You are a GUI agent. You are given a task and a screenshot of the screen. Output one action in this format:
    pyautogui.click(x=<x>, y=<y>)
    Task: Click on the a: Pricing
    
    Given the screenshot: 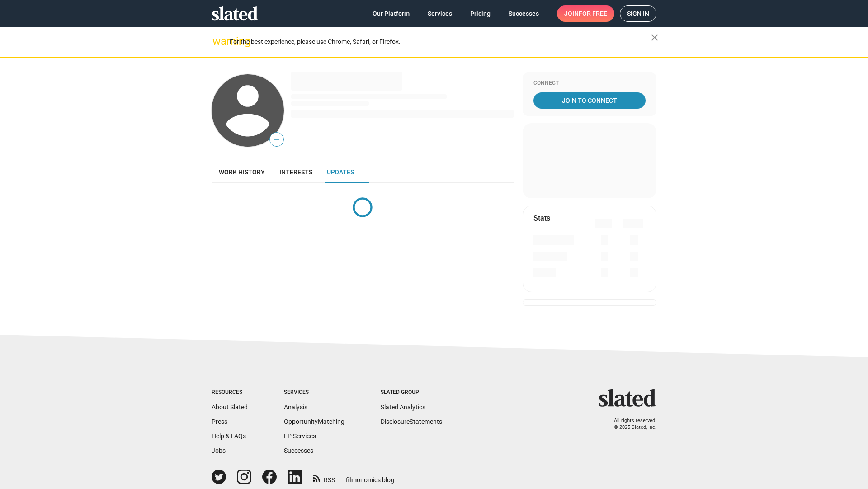 What is the action you would take?
    pyautogui.click(x=480, y=13)
    